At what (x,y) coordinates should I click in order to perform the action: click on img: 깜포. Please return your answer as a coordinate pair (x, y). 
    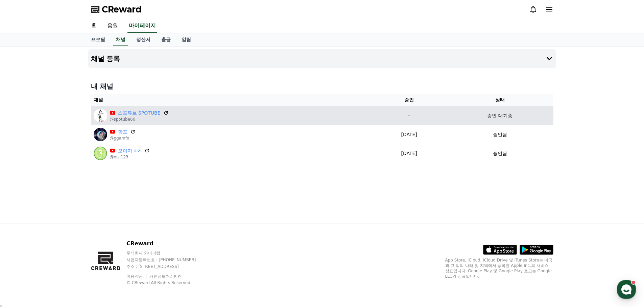
    Looking at the image, I should click on (101, 134).